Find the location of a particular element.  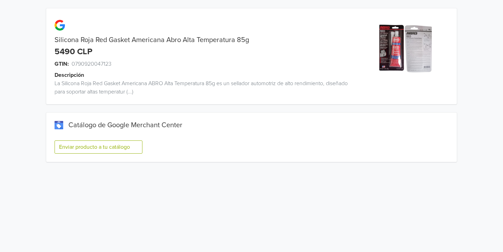

div: 5490 CLP is located at coordinates (73, 52).